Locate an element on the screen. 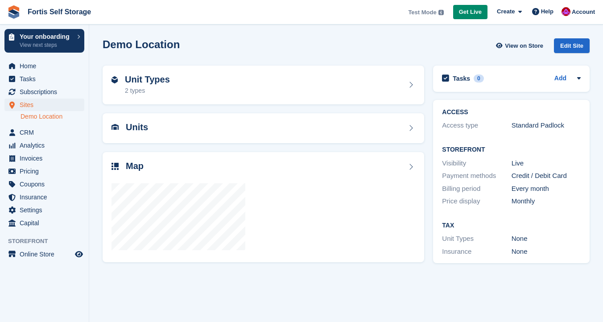 This screenshot has height=322, width=603. h2: Demo Location is located at coordinates (141, 44).